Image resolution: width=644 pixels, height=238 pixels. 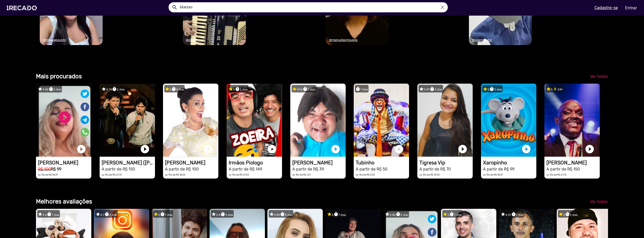 I want to click on input: Pesquisar..., so click(x=312, y=7).